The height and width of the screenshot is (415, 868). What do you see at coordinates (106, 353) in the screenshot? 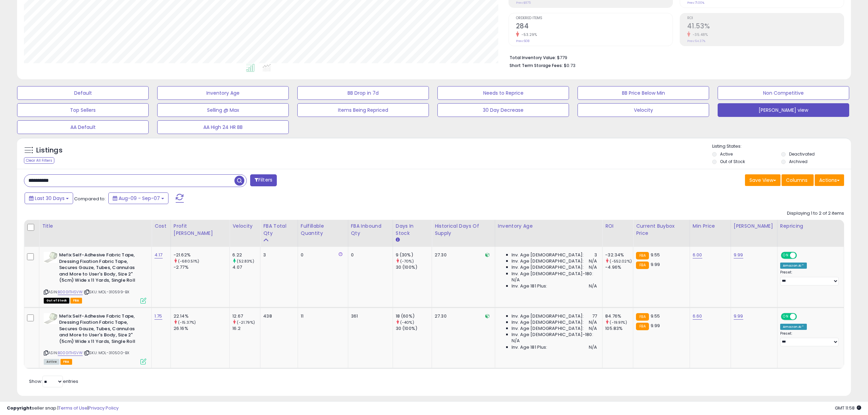
I see `span: | SKU: MOL-310500-BX` at bounding box center [106, 353].